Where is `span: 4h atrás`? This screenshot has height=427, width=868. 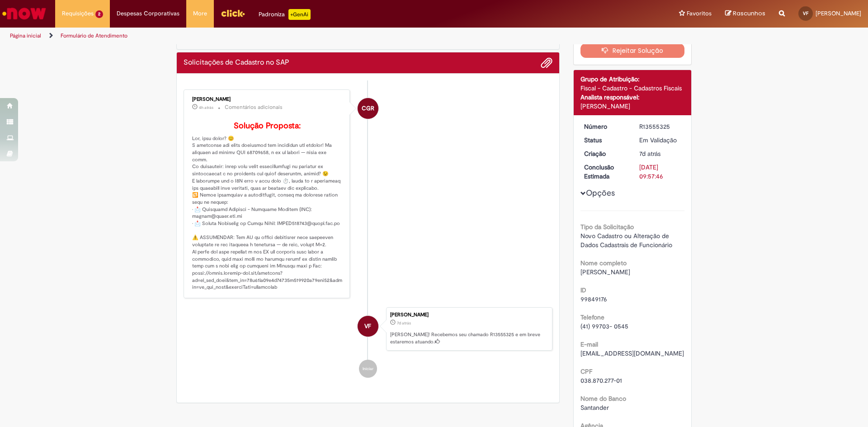 span: 4h atrás is located at coordinates (206, 108).